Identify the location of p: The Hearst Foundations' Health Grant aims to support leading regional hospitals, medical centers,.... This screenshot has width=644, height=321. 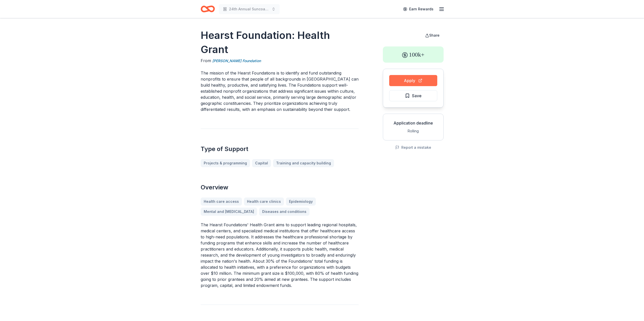
(280, 255).